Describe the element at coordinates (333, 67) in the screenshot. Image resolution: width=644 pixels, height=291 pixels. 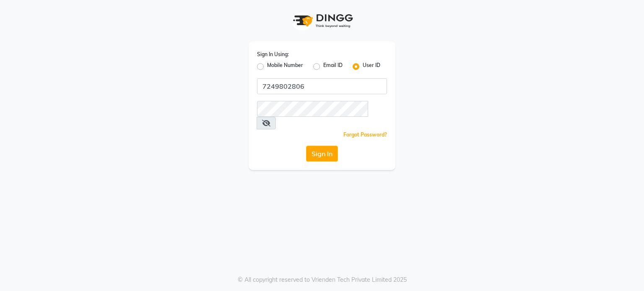
I see `label: Email ID` at that location.